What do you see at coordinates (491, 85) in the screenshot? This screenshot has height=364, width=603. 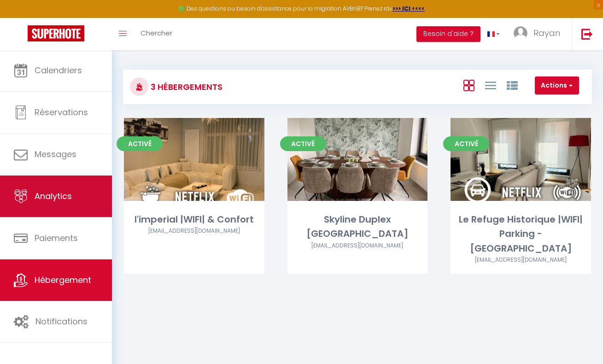 I see `a: Vue en Liste` at bounding box center [491, 85].